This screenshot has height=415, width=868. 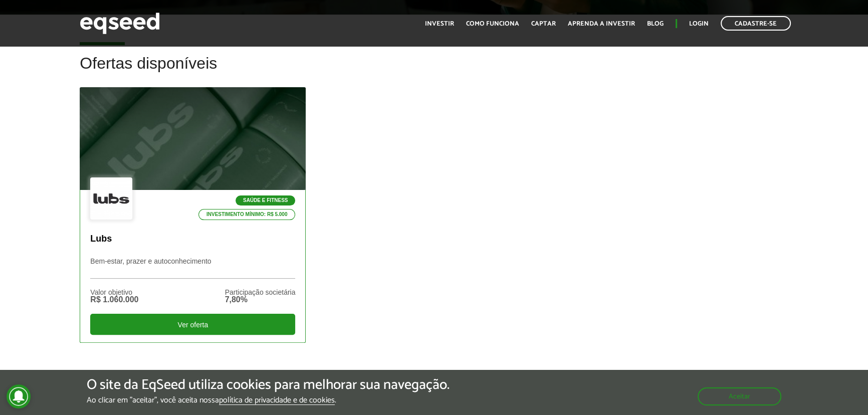 What do you see at coordinates (543, 24) in the screenshot?
I see `a: Captar` at bounding box center [543, 24].